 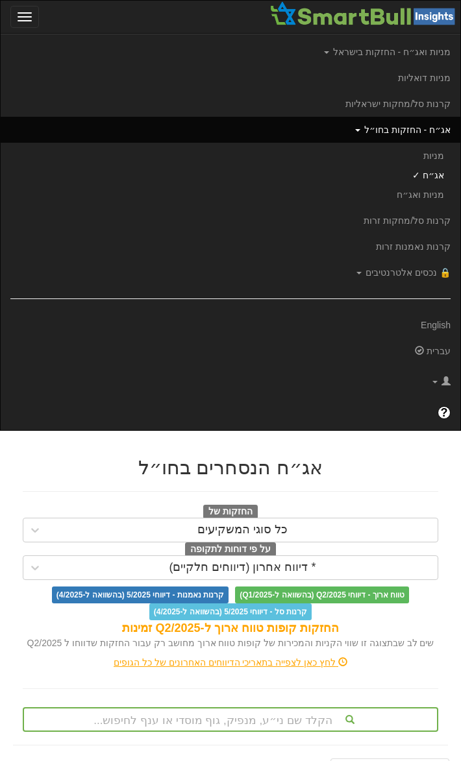 What do you see at coordinates (365, 14) in the screenshot?
I see `img: Smartbull` at bounding box center [365, 14].